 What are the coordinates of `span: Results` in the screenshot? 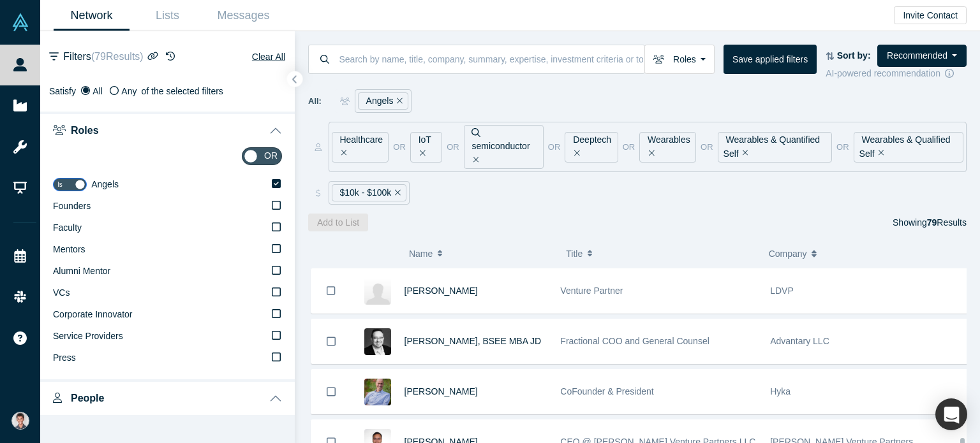 It's located at (947, 222).